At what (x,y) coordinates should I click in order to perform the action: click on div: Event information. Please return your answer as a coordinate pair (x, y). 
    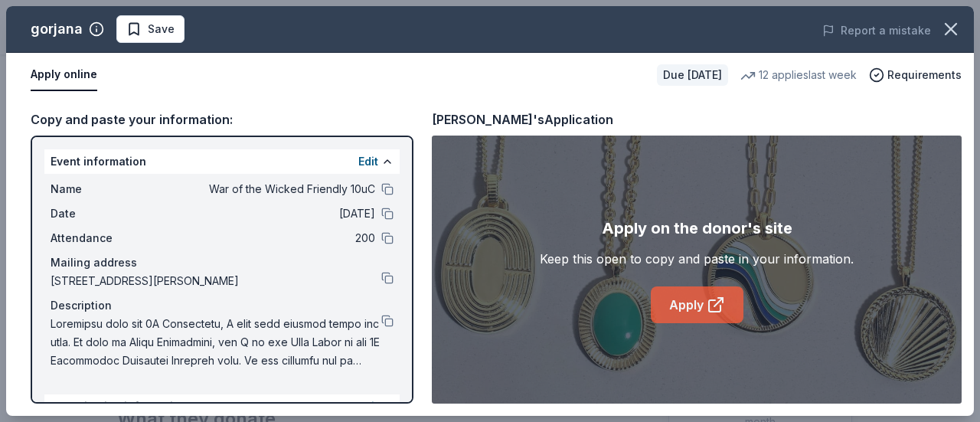
    Looking at the image, I should click on (222, 162).